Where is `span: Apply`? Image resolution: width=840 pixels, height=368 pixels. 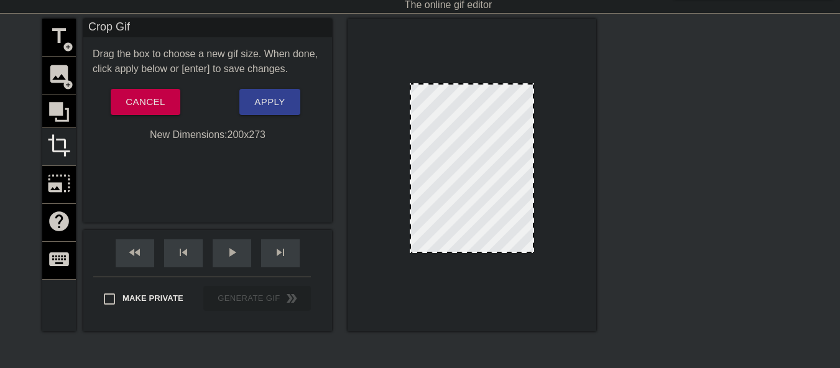 span: Apply is located at coordinates (269, 102).